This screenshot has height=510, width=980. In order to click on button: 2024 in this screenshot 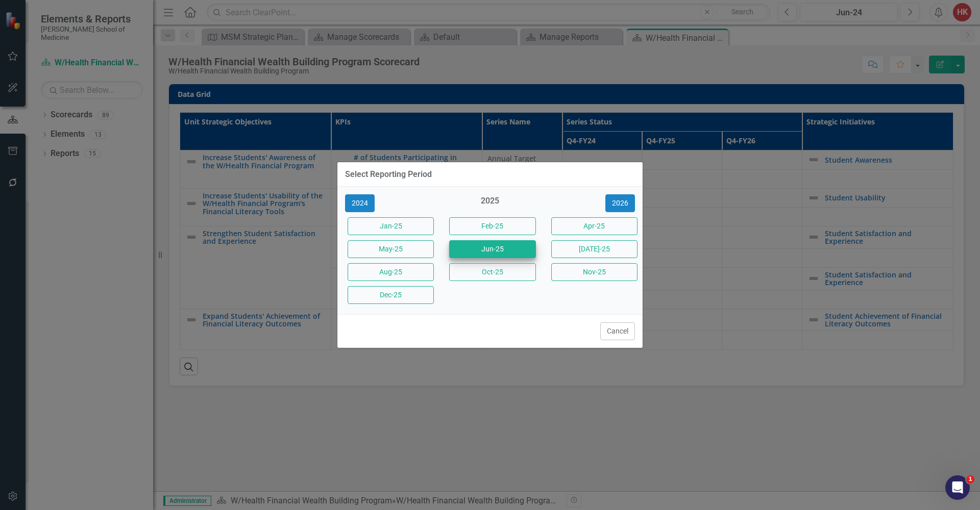, I will do `click(359, 203)`.